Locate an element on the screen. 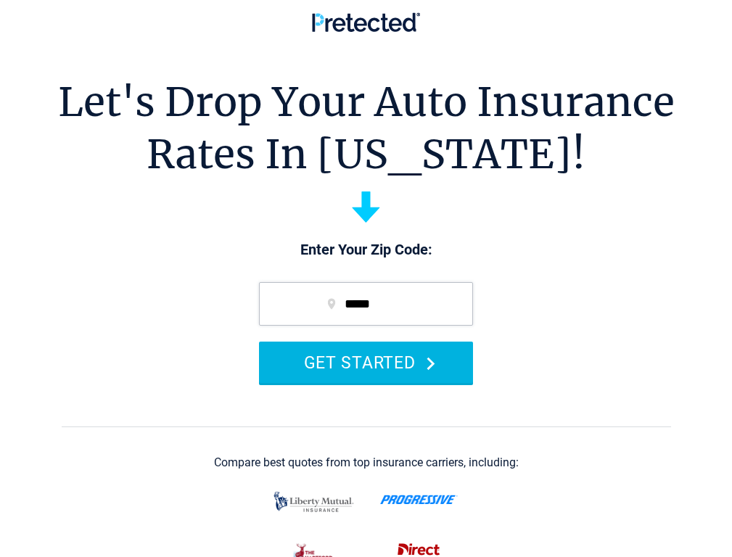 The height and width of the screenshot is (557, 732). img: liberty is located at coordinates (313, 502).